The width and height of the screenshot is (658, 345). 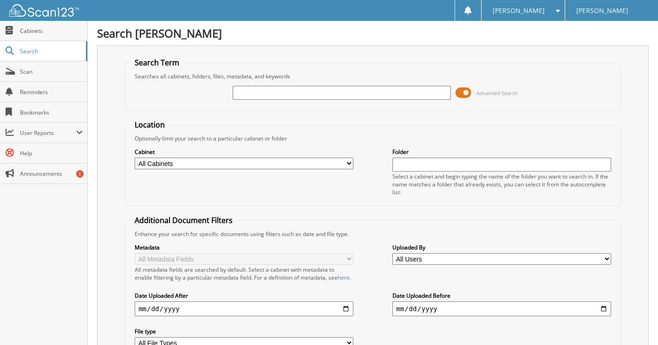 I want to click on label: Date Uploaded Before, so click(x=501, y=296).